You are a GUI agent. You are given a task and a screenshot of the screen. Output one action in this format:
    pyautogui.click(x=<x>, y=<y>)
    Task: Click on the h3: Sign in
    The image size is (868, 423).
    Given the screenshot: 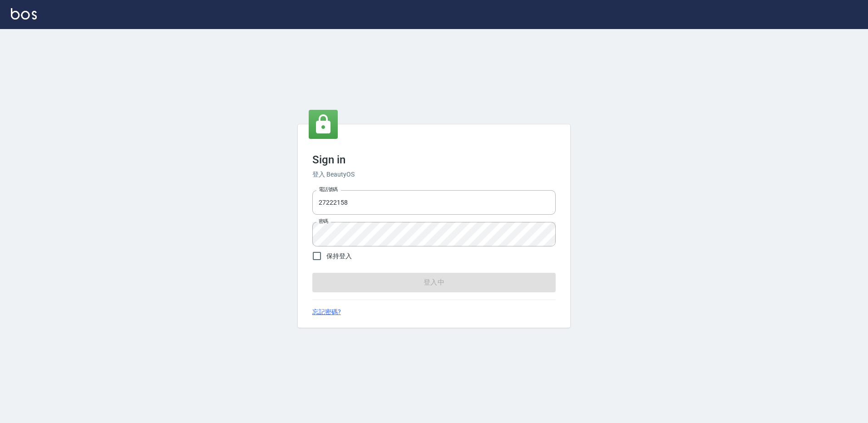 What is the action you would take?
    pyautogui.click(x=434, y=160)
    